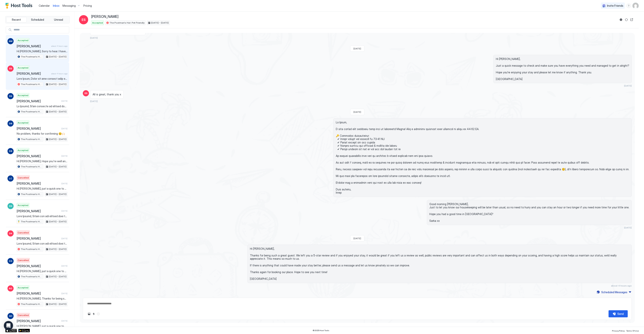 The width and height of the screenshot is (644, 334). What do you see at coordinates (11, 316) in the screenshot?
I see `span: AH` at bounding box center [11, 316].